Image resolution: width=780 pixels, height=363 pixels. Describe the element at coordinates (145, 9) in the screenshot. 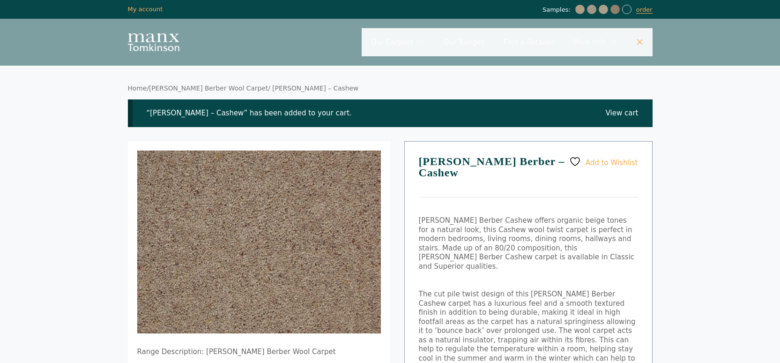

I see `a: My account` at that location.